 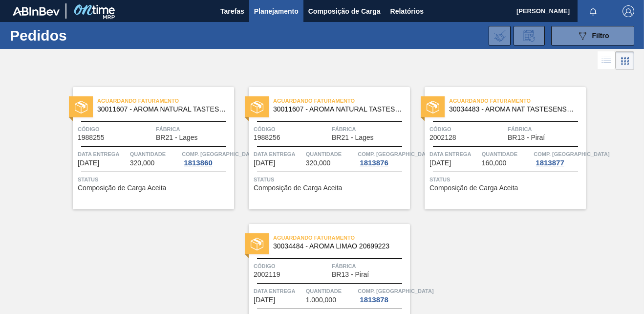 I want to click on div: 1813877, so click(x=550, y=163).